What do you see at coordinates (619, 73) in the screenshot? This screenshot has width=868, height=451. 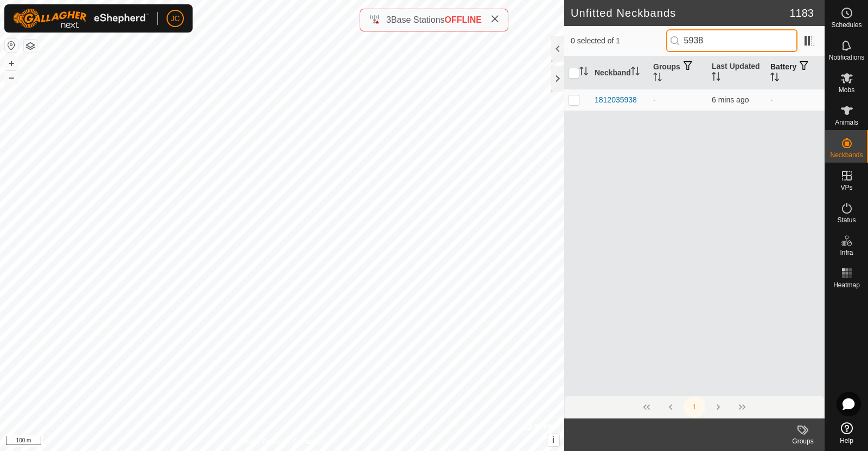 I see `th: Neckband` at bounding box center [619, 73].